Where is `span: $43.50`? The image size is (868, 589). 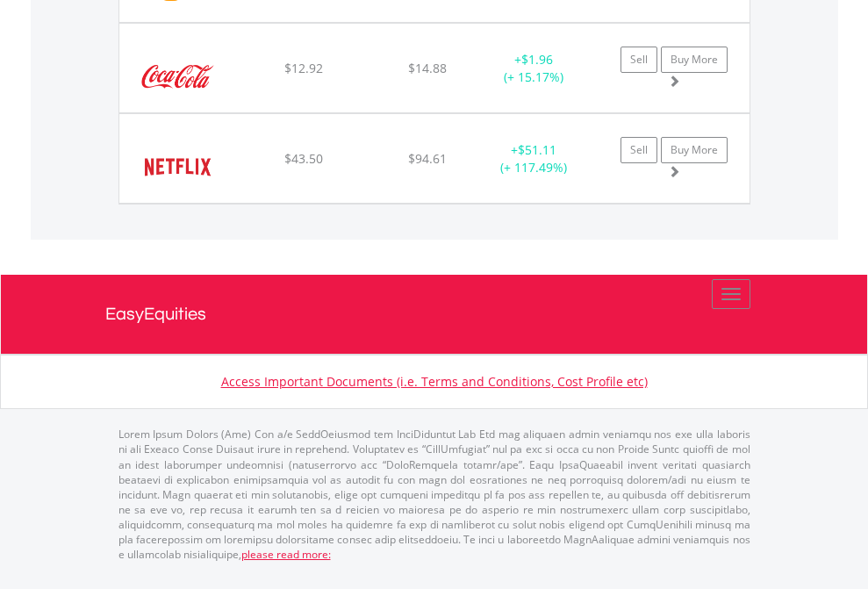
span: $43.50 is located at coordinates (304, 158).